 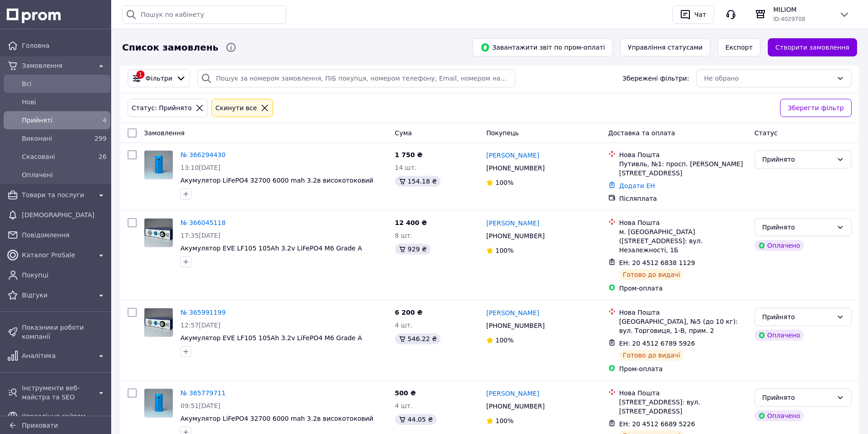 What do you see at coordinates (57, 416) in the screenshot?
I see `span: Управління сайтом` at bounding box center [57, 416].